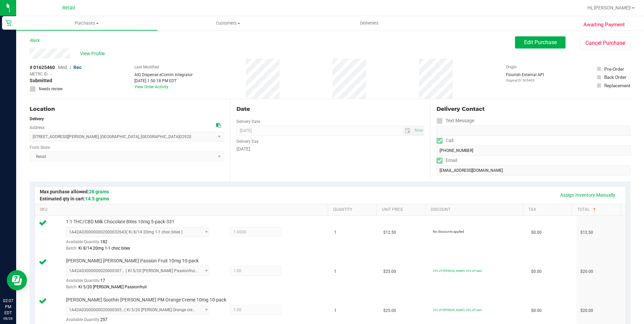 This screenshot has width=644, height=324. I want to click on span: Rec, so click(77, 67).